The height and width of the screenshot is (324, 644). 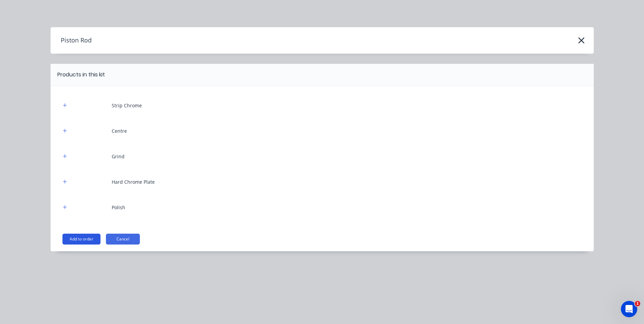 I want to click on button: Cancel, so click(x=123, y=239).